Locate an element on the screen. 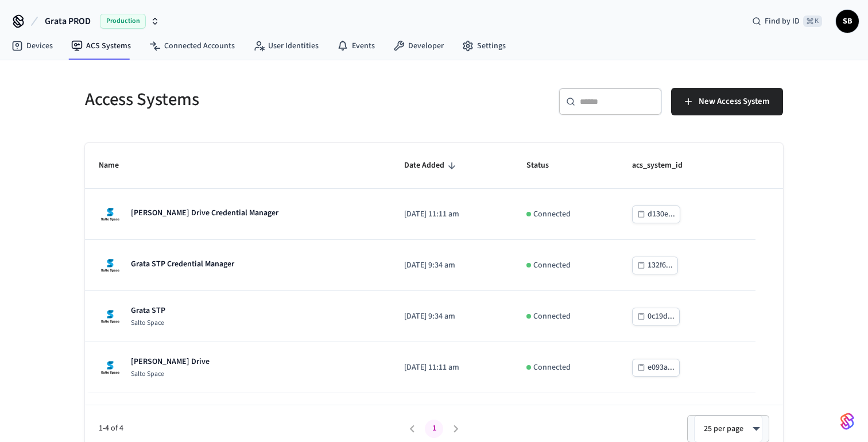 The width and height of the screenshot is (868, 442). a: ACS Systems is located at coordinates (101, 46).